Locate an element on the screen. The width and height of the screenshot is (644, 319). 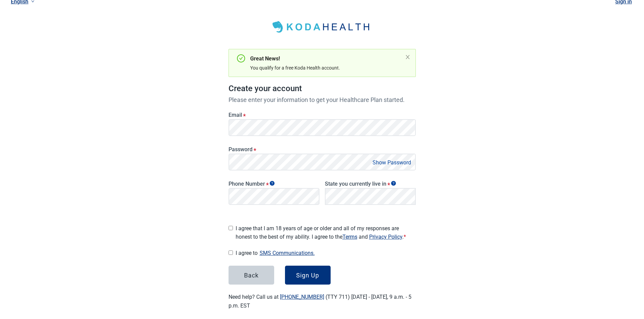
button: Show Password is located at coordinates (392, 163).